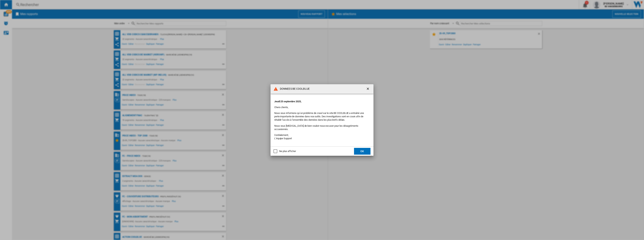  Describe the element at coordinates (285, 151) in the screenshot. I see `md-checkbox: Ne plus afficher` at that location.